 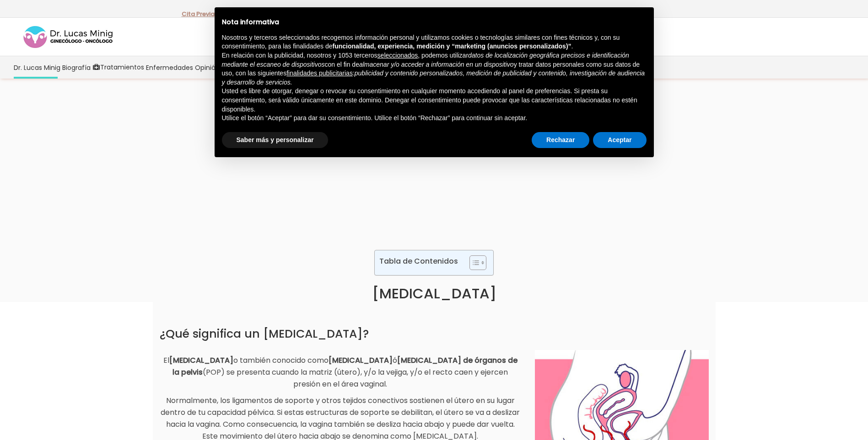 What do you see at coordinates (169, 67) in the screenshot?
I see `span: Enfermedades` at bounding box center [169, 67].